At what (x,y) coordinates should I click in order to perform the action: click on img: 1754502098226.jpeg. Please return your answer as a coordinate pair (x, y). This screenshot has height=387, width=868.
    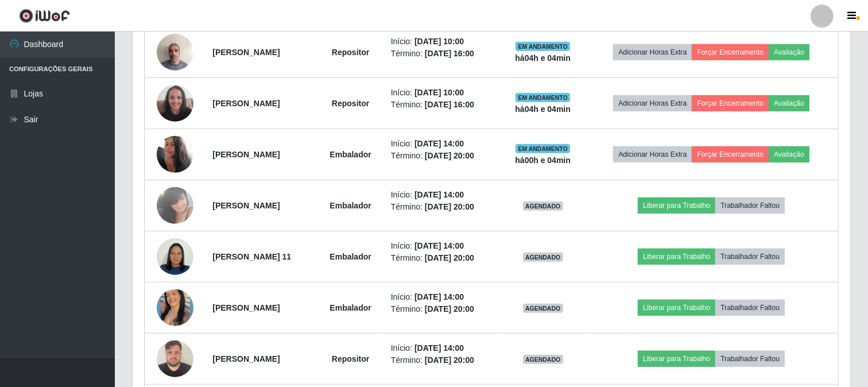
    Looking at the image, I should click on (175, 308).